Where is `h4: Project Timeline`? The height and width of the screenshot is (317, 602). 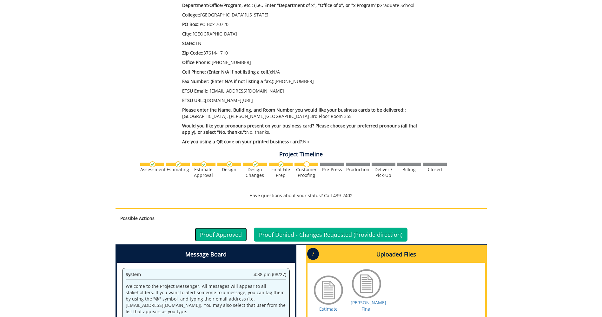
h4: Project Timeline is located at coordinates (301, 155).